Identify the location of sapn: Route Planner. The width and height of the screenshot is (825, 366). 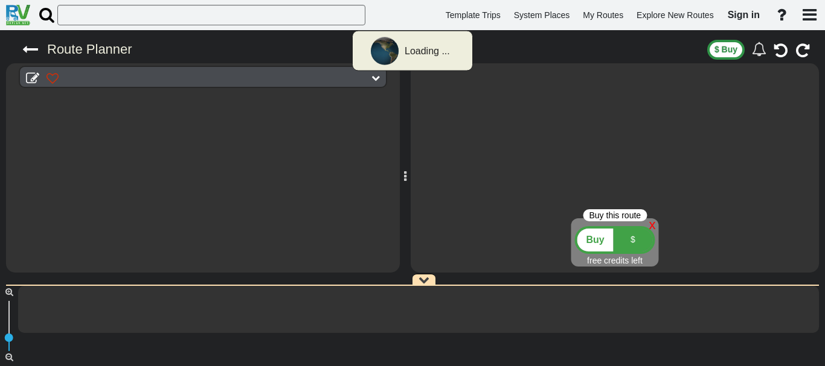
(89, 49).